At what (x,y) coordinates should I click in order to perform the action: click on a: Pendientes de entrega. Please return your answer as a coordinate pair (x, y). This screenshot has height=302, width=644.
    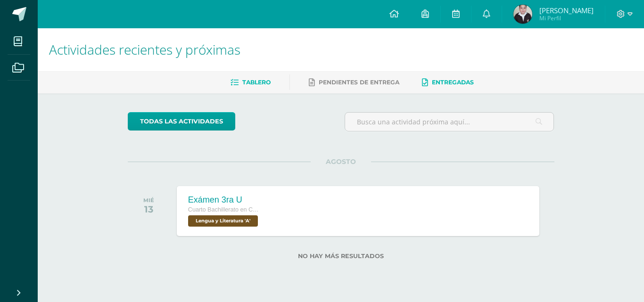
    Looking at the image, I should click on (354, 82).